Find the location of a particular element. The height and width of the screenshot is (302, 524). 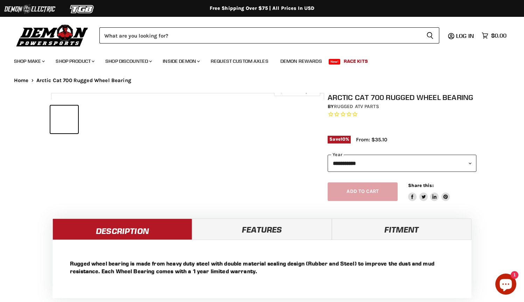

a: Request Custom Axles is located at coordinates (240, 61).